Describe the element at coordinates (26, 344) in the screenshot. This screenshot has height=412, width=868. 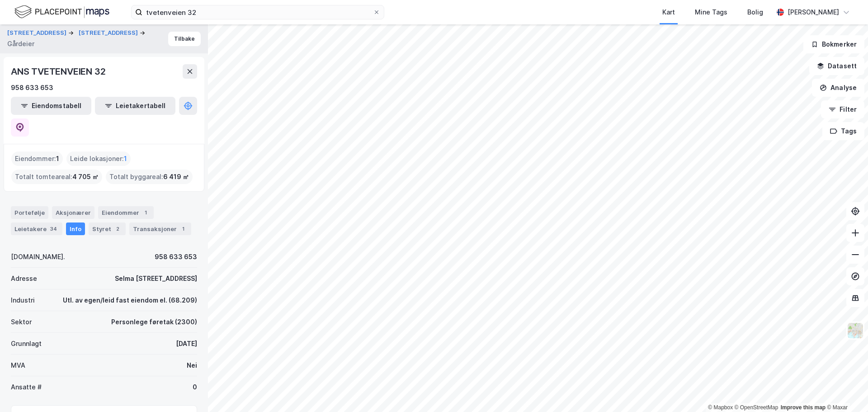
I see `div: Grunnlagt` at that location.